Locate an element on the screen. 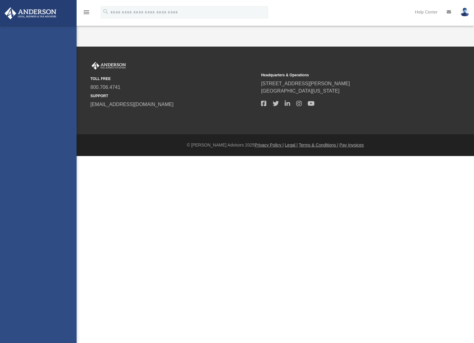 This screenshot has width=474, height=343. i: search is located at coordinates (106, 12).